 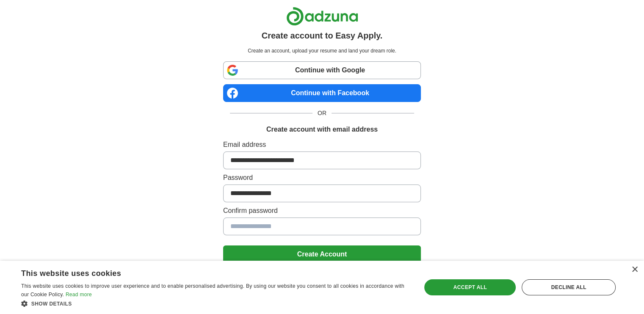 I want to click on label: Email address, so click(x=322, y=145).